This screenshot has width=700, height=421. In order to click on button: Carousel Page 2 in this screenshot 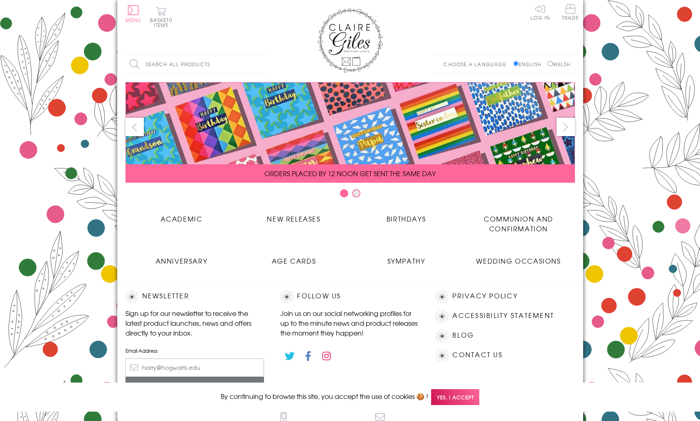, I will do `click(357, 193)`.